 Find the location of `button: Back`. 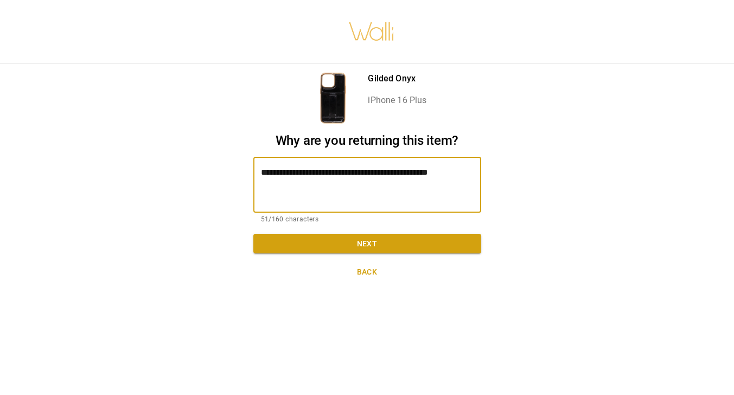

button: Back is located at coordinates (367, 272).